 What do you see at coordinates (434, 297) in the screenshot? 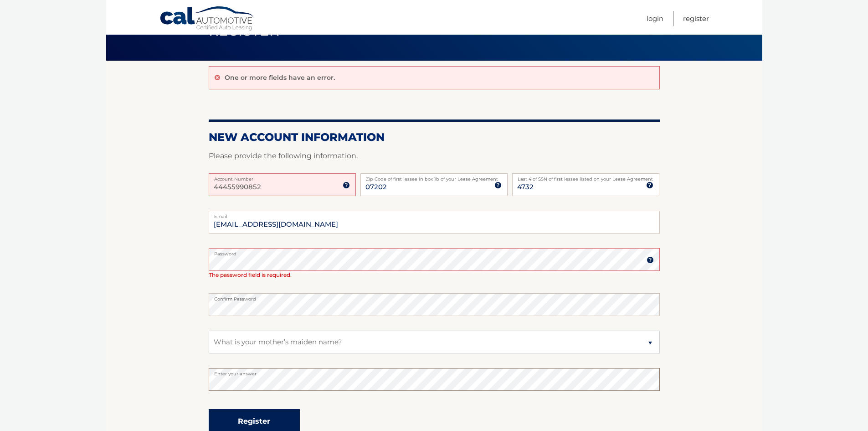
I see `label: Confirm Password` at bounding box center [434, 297].